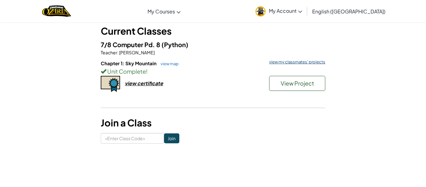  What do you see at coordinates (109, 52) in the screenshot?
I see `span: Teacher` at bounding box center [109, 52].